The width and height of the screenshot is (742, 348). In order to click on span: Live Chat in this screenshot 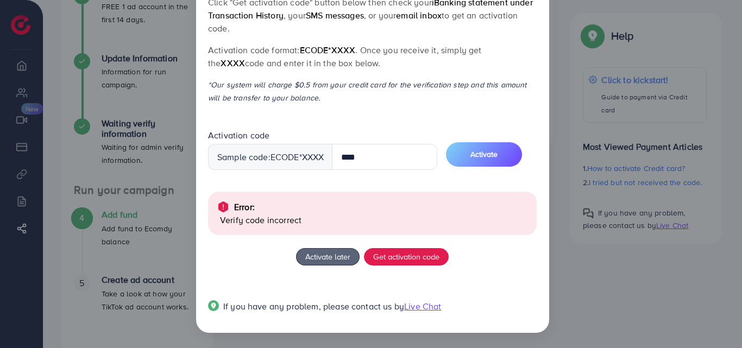, I will do `click(423, 306)`.